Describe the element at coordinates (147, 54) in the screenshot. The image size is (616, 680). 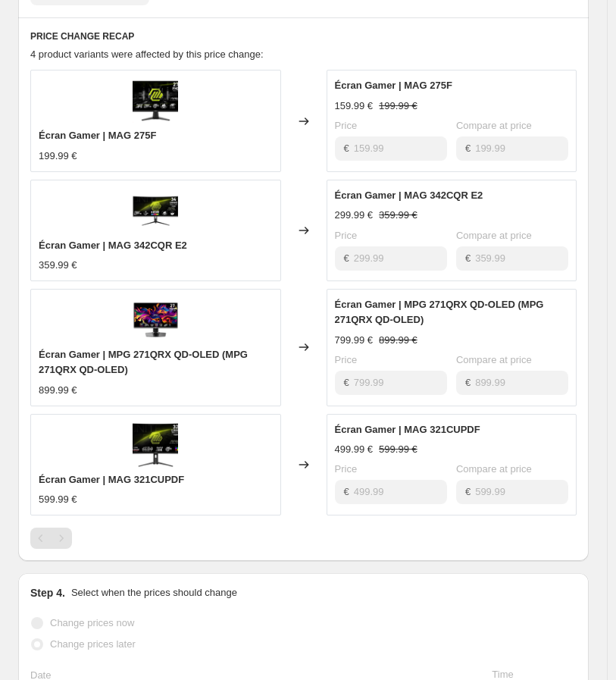
I see `span: 4 product variants were affected by this price change:` at that location.